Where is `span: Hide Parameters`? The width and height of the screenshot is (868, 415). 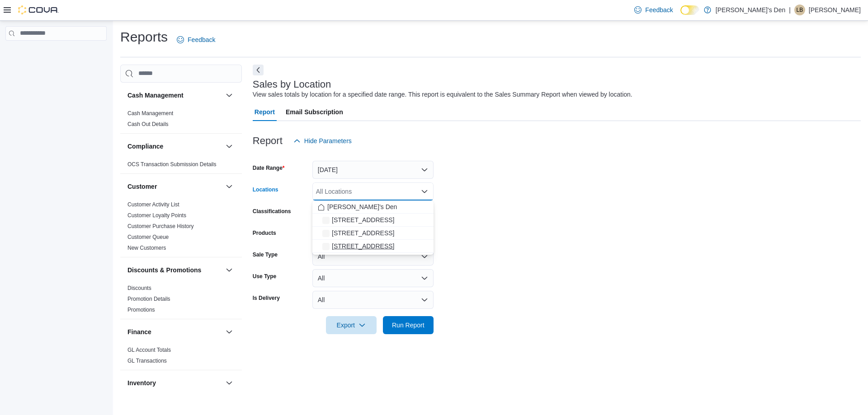 span: Hide Parameters is located at coordinates (328, 141).